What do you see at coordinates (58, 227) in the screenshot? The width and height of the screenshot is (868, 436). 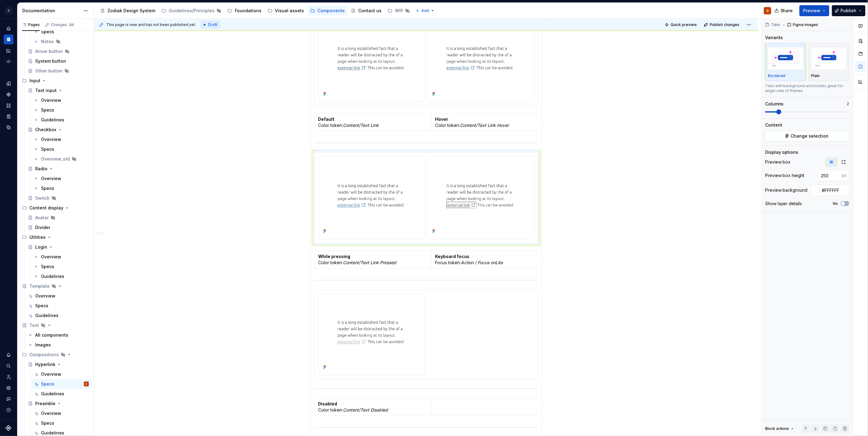 I see `a: Divider` at bounding box center [58, 227].